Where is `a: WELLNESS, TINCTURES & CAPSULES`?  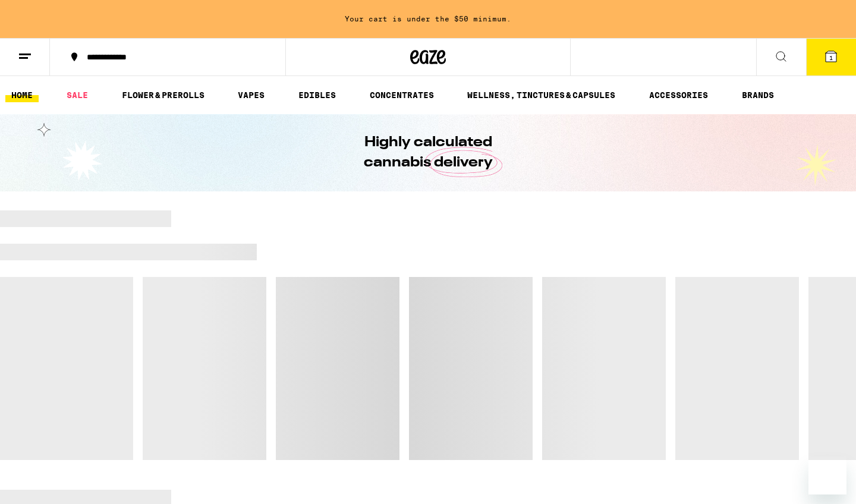
a: WELLNESS, TINCTURES & CAPSULES is located at coordinates (540, 95).